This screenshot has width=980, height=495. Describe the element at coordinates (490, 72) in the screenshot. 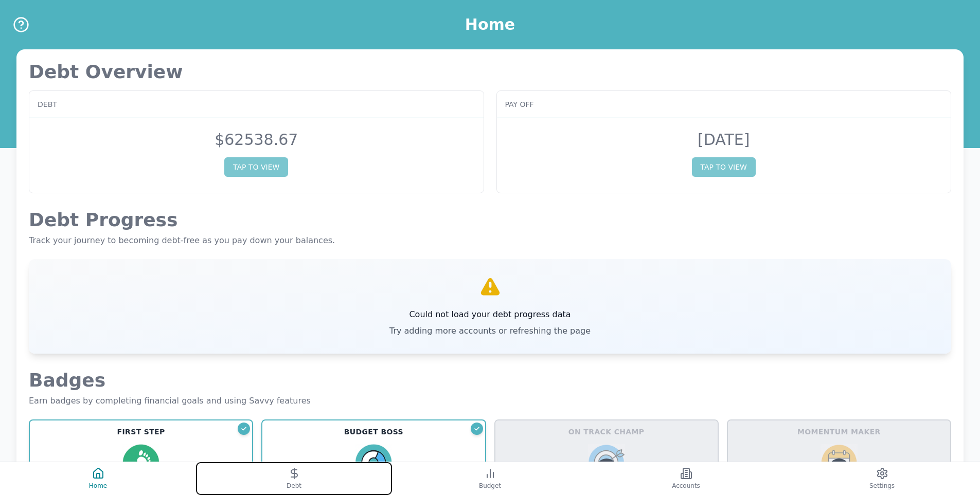

I see `p: Debt Overview` at that location.